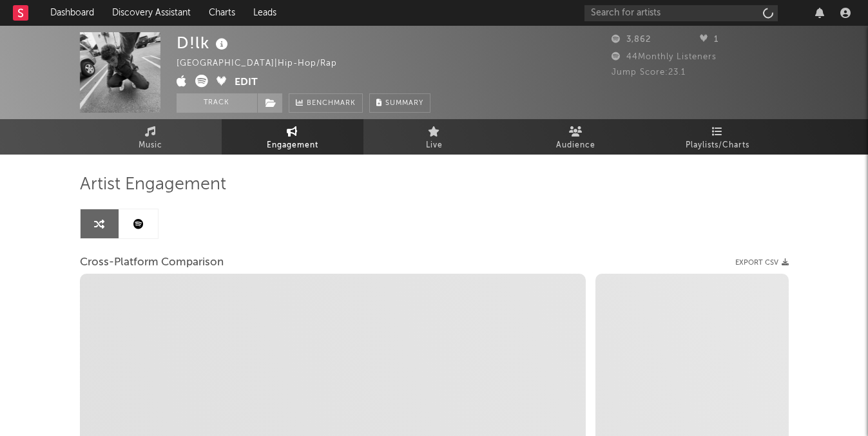 The image size is (868, 436). I want to click on span: Live, so click(434, 145).